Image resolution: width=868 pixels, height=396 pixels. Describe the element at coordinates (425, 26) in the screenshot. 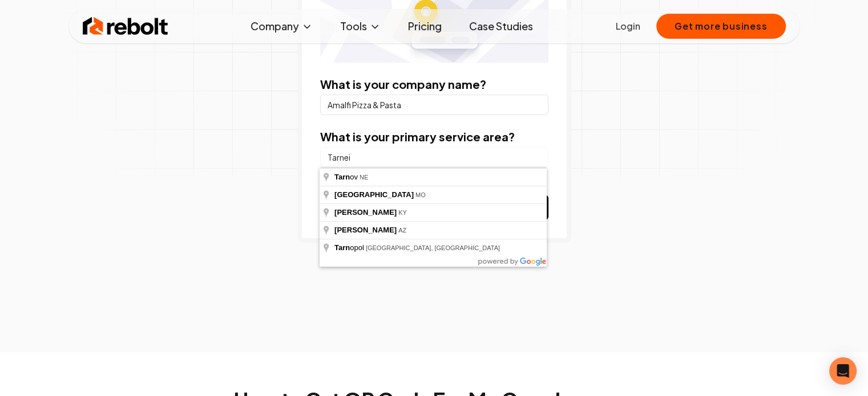

I see `a: Pricing` at that location.